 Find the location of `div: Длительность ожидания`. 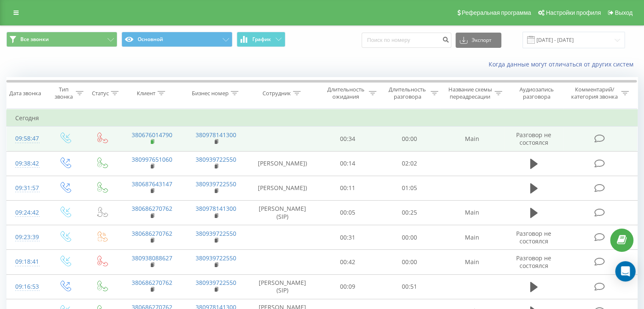

div: Длительность ожидания is located at coordinates (345, 93).